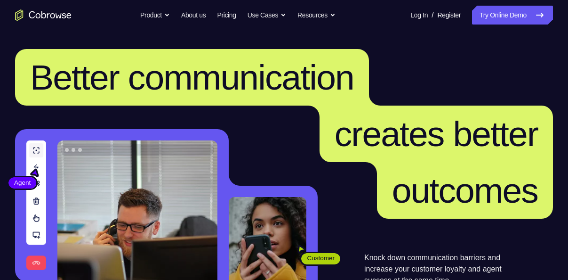 The image size is (568, 280). What do you see at coordinates (449, 15) in the screenshot?
I see `a: Register` at bounding box center [449, 15].